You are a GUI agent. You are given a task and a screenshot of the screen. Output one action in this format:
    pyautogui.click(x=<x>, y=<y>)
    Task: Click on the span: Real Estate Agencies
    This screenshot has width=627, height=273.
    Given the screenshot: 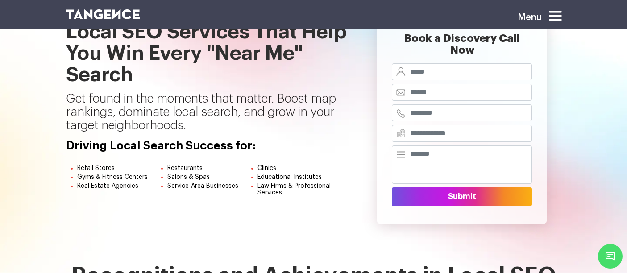 What is the action you would take?
    pyautogui.click(x=108, y=186)
    